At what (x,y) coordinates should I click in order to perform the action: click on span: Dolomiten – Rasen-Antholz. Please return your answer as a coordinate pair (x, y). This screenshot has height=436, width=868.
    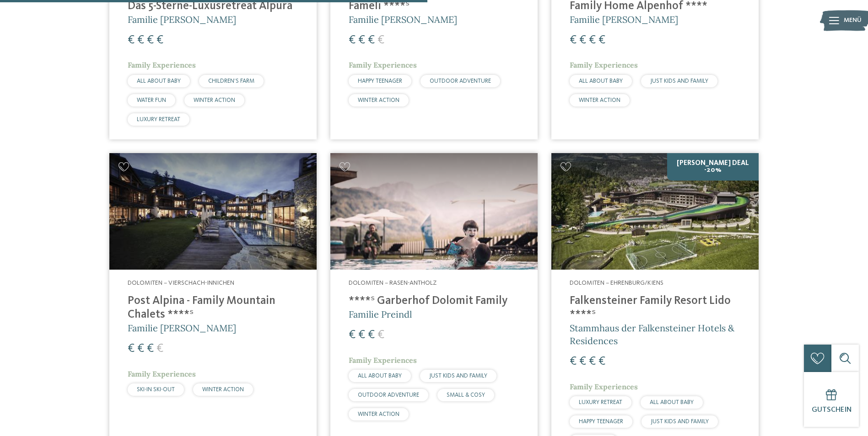
    Looking at the image, I should click on (392, 283).